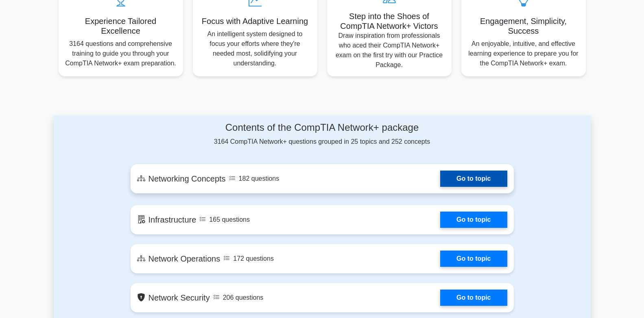 This screenshot has width=644, height=318. Describe the element at coordinates (255, 21) in the screenshot. I see `h5: Focus with Adaptive Learning` at that location.